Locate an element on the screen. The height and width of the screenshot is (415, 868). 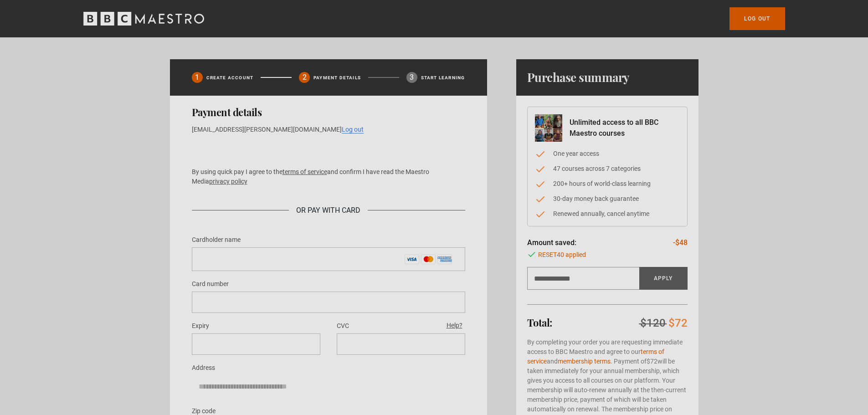
li: Renewed annually, cancel anytime is located at coordinates (607, 214).